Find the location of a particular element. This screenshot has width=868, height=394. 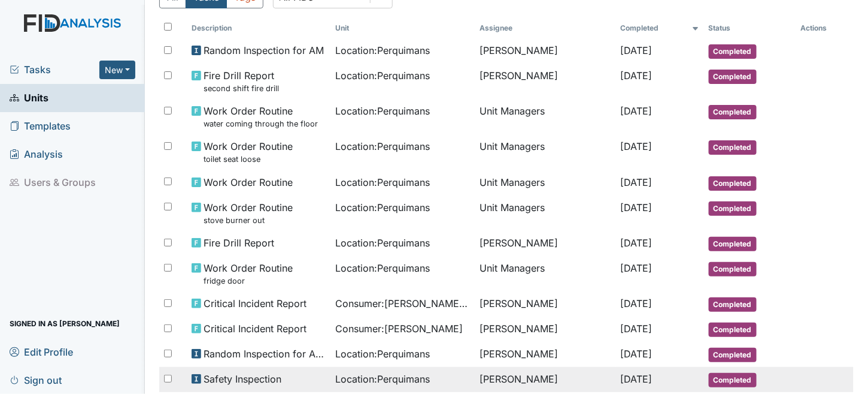

th: Actions is located at coordinates (826, 29).